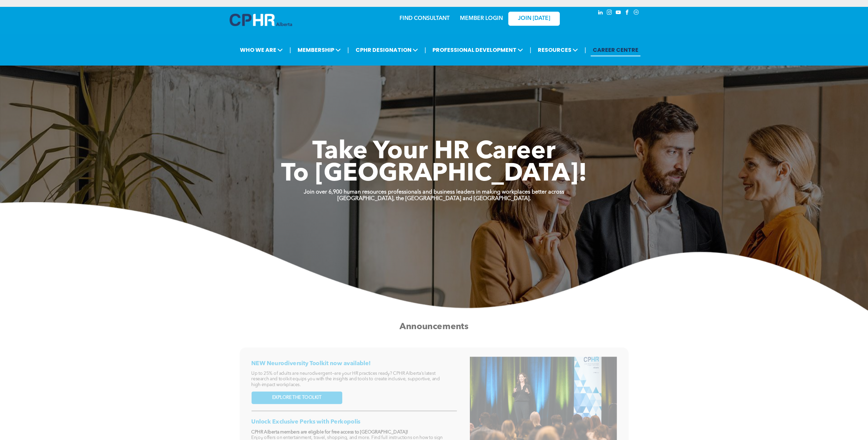  What do you see at coordinates (434, 152) in the screenshot?
I see `span: Take Your HR Career` at bounding box center [434, 152].